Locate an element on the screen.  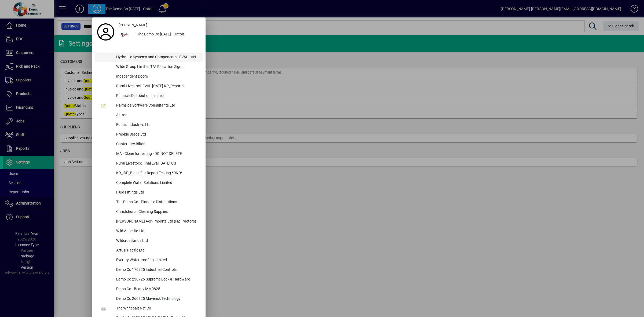
div: Everdry Waterproofing Limited is located at coordinates (158, 260).